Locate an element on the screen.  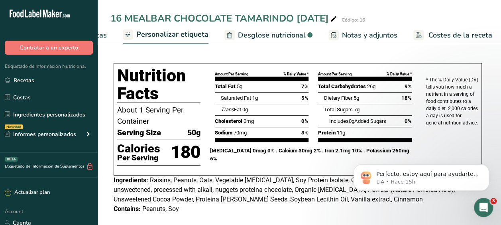
span: Personalizar etiqueta is located at coordinates (172, 34).